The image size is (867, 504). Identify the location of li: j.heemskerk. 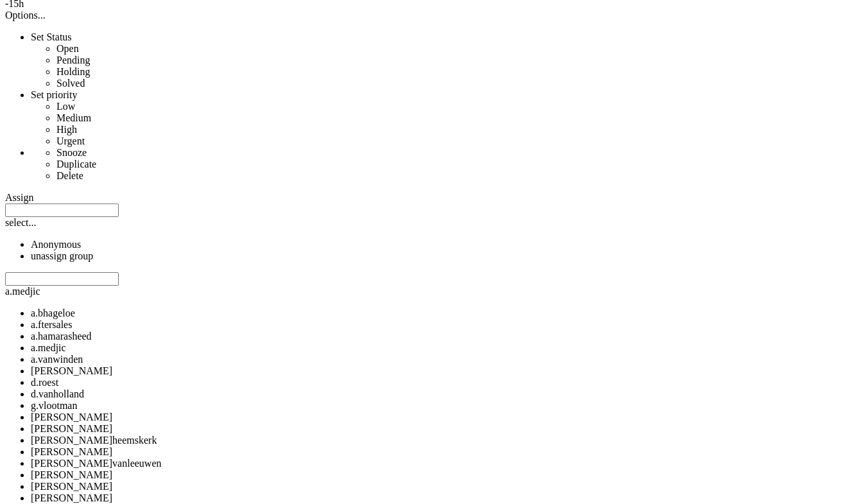
(446, 440).